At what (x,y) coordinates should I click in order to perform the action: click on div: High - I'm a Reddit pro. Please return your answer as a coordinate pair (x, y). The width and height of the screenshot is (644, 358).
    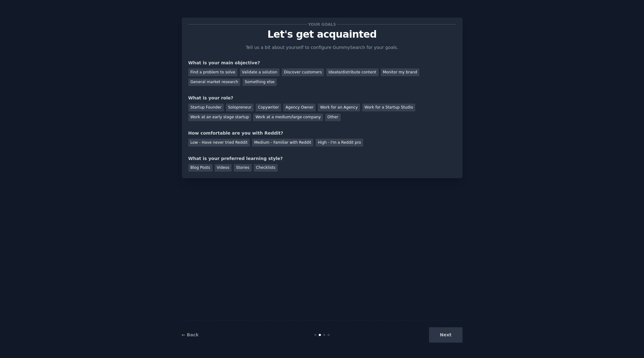
    Looking at the image, I should click on (340, 142).